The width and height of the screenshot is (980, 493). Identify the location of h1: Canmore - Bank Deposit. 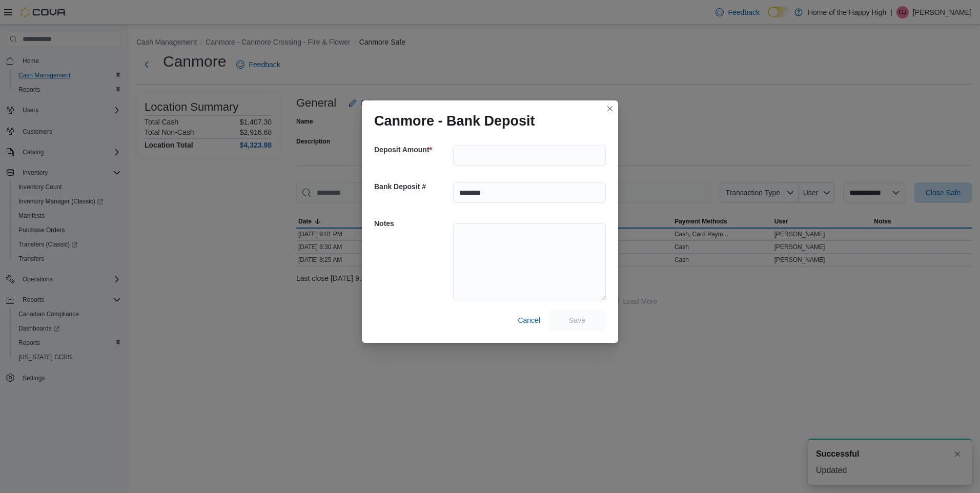
(455, 121).